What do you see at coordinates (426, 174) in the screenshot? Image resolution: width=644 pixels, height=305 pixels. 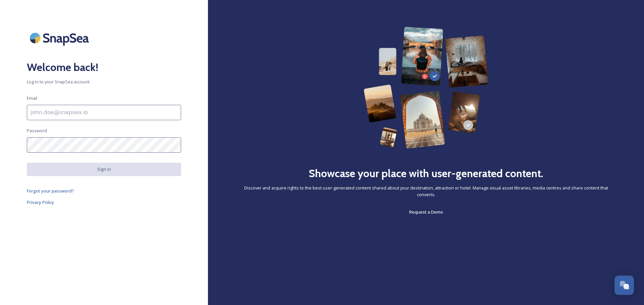 I see `h2: Showcase your place with user-generated content.` at bounding box center [426, 174].